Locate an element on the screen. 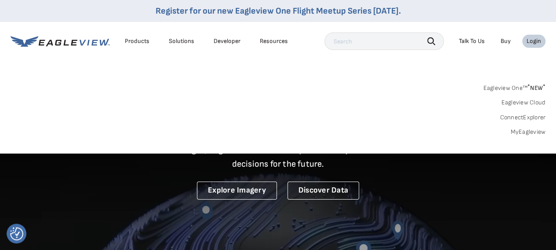  div: Solutions is located at coordinates (182, 41).